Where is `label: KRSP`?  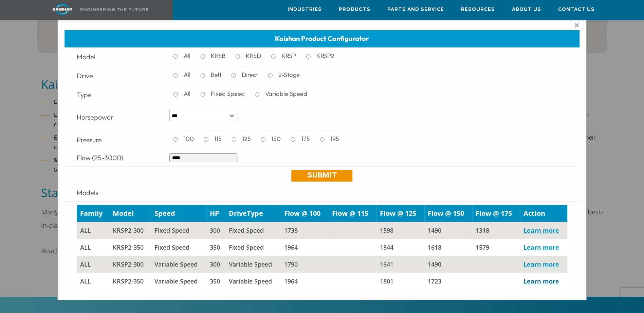
label: KRSP is located at coordinates (290, 56).